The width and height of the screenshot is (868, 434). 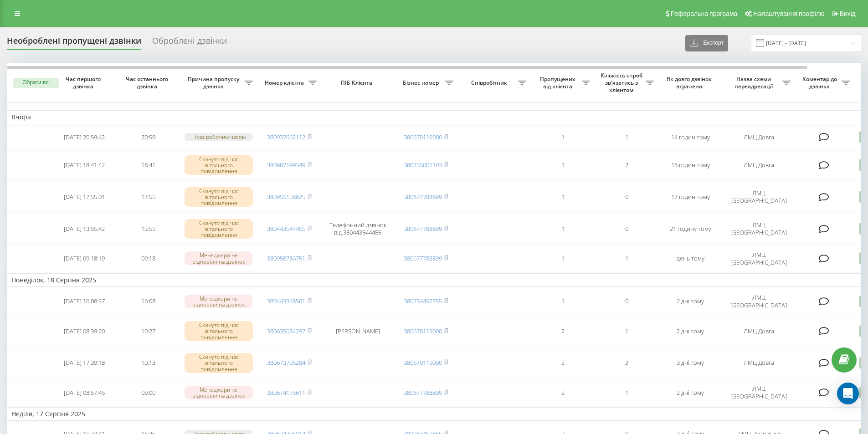 I want to click on span: Бізнес номер, so click(x=422, y=83).